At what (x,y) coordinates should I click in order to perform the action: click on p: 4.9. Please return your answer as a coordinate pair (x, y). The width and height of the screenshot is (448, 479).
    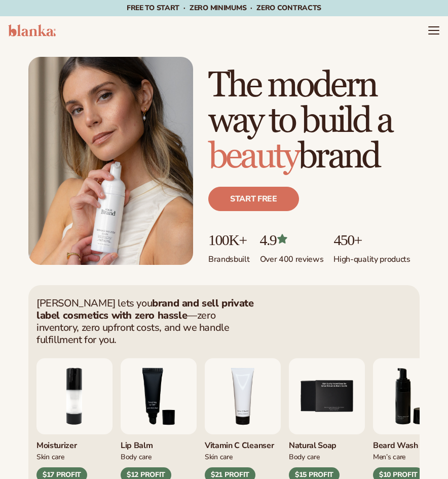
    Looking at the image, I should click on (292, 240).